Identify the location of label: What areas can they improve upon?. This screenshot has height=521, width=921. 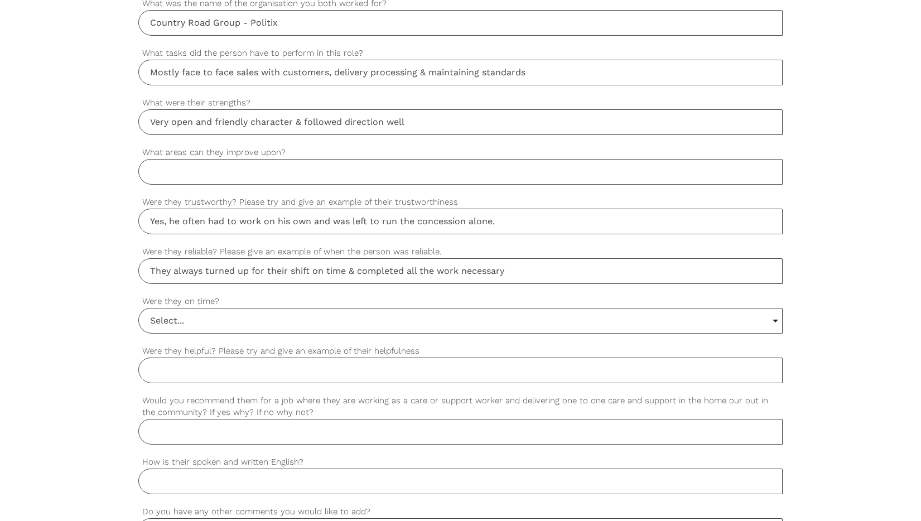
(461, 152).